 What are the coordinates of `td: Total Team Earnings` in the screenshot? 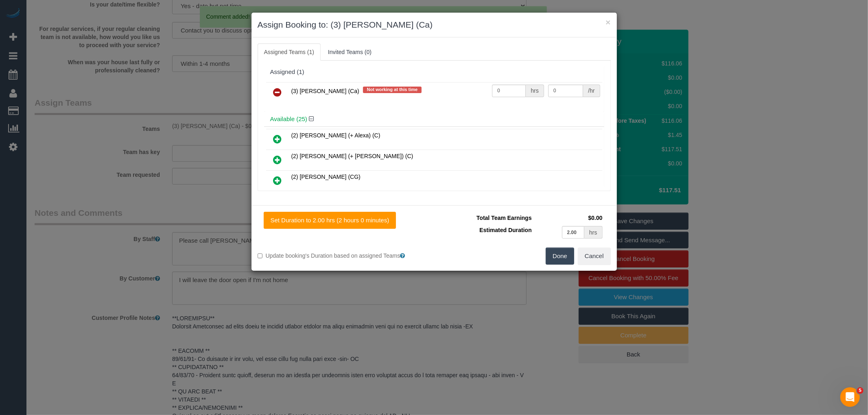 It's located at (487, 218).